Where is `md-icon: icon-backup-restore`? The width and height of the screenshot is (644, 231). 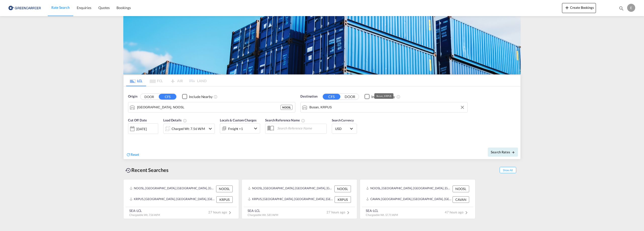 md-icon: icon-backup-restore is located at coordinates (128, 171).